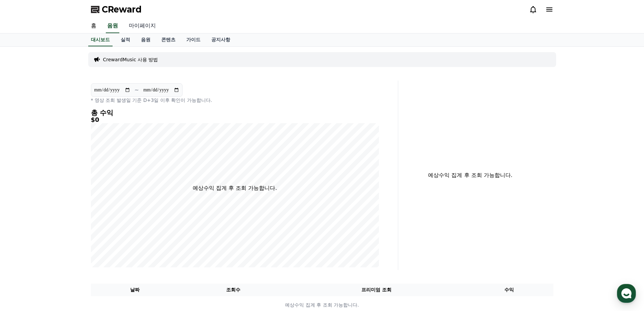 This screenshot has width=644, height=311. What do you see at coordinates (66, 222) in the screenshot?
I see `a: 대화` at bounding box center [66, 222].